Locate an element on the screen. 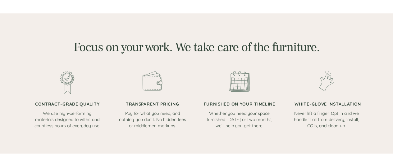  span: FURNISHED ON YOUR TIMELINE is located at coordinates (239, 104).